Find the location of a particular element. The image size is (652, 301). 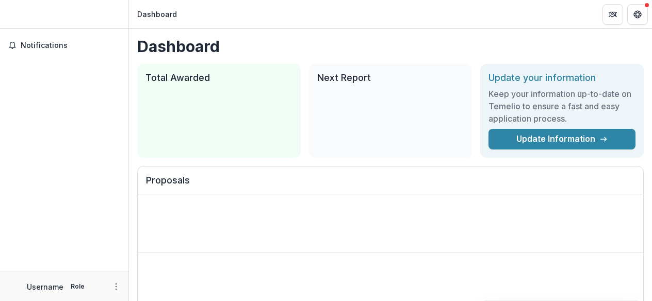

nav: breadcrumb is located at coordinates (157, 14).